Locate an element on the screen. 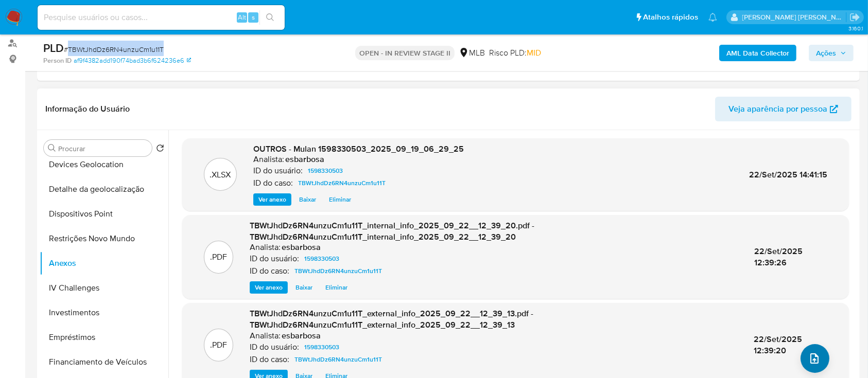  p: OPEN - IN REVIEW STAGE II is located at coordinates (404, 53).